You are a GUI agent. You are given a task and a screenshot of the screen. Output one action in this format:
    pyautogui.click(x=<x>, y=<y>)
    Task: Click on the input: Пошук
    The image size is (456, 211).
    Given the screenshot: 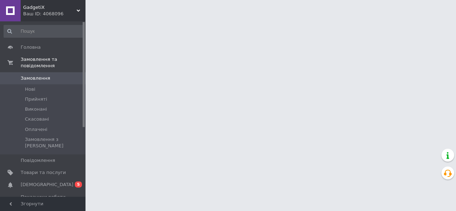 What is the action you would take?
    pyautogui.click(x=44, y=31)
    